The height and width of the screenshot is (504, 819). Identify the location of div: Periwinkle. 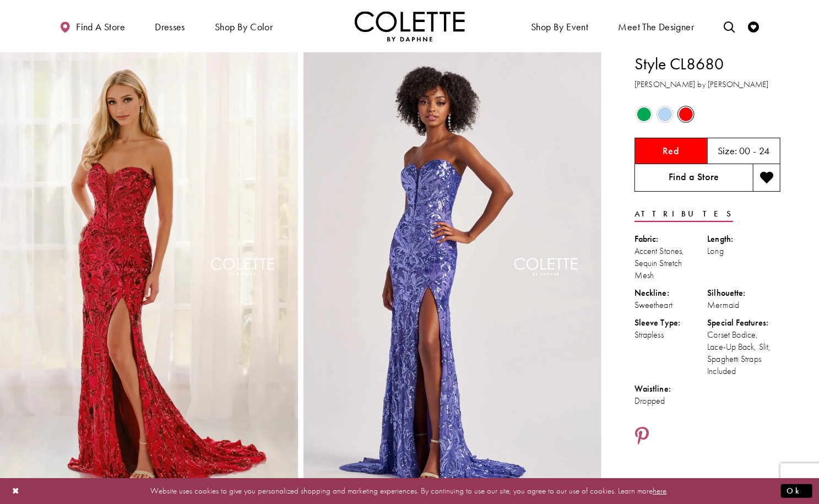
(665, 114).